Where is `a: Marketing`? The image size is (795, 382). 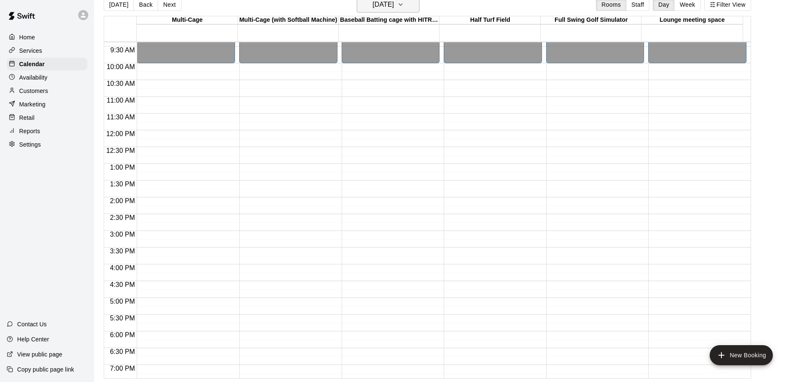
a: Marketing is located at coordinates (47, 104).